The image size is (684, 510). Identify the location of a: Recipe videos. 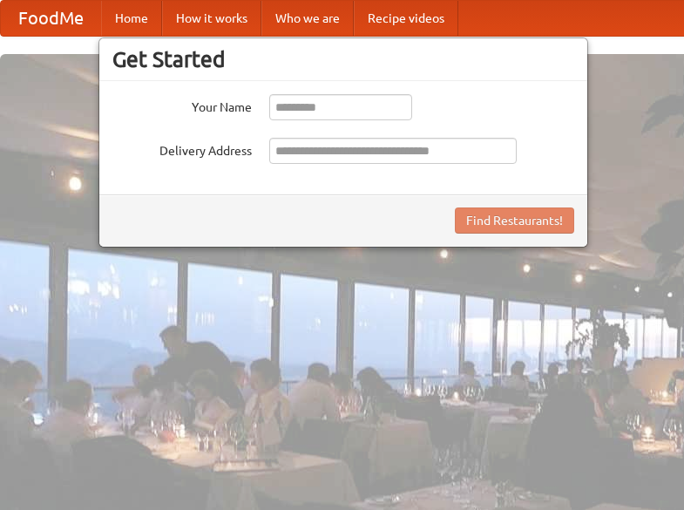
(406, 18).